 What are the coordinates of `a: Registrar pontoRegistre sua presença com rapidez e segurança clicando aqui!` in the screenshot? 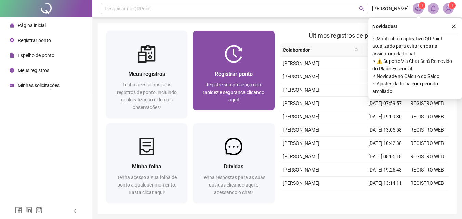 It's located at (234, 70).